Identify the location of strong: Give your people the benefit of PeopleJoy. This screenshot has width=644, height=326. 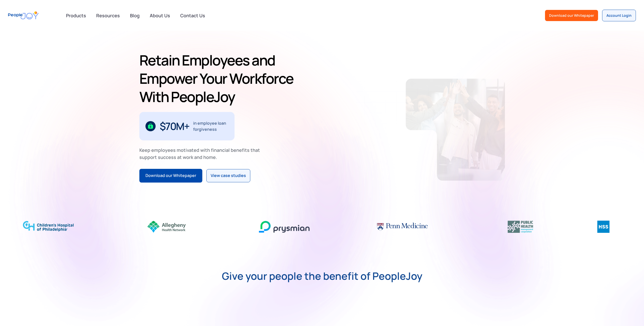
(322, 276).